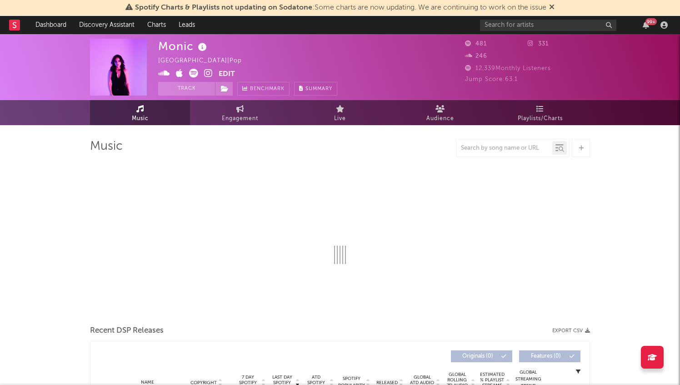 This screenshot has height=385, width=680. I want to click on a: Benchmark, so click(263, 89).